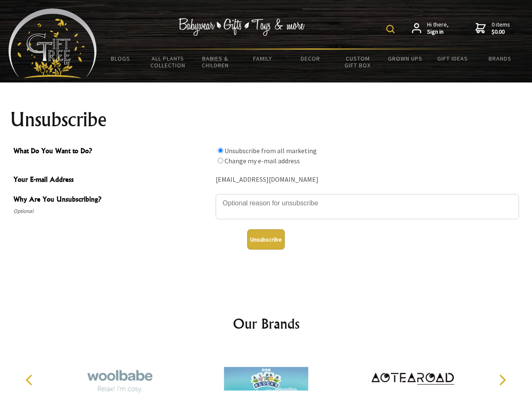 The image size is (532, 404). Describe the element at coordinates (112, 211) in the screenshot. I see `span: Optional` at that location.